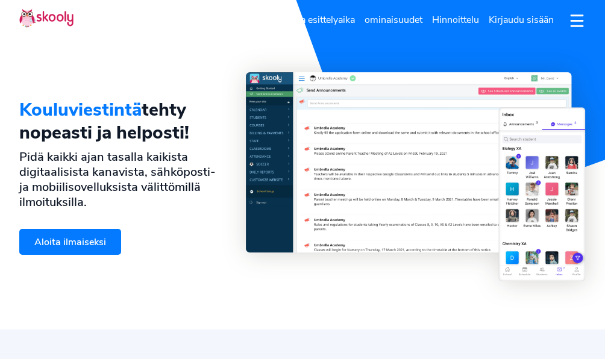 The width and height of the screenshot is (605, 359). Describe the element at coordinates (123, 122) in the screenshot. I see `h1: tehty nopeasti ja helposti!` at that location.